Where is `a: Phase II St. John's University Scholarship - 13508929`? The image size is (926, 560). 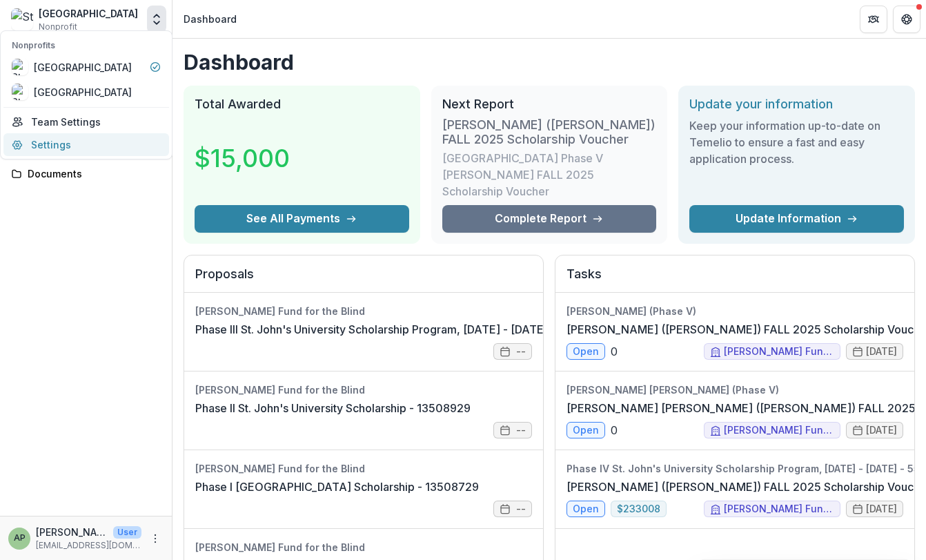
a: Phase II St. John's University Scholarship - 13508929 is located at coordinates (332, 408).